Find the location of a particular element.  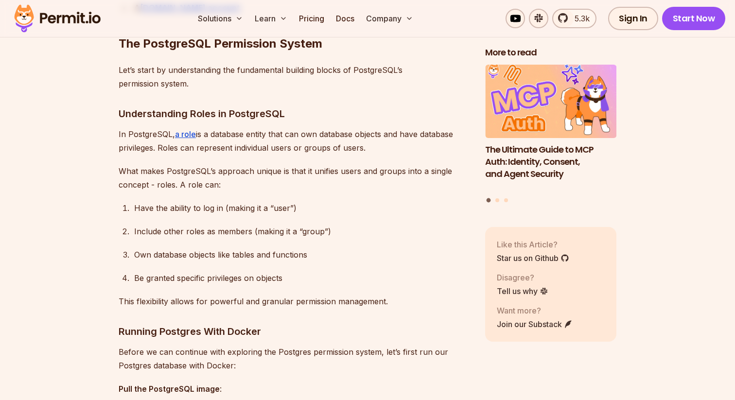

a: The Ultimate Guide to MCP Auth: Identity, Consent, and Agent SecurityThe Ultimate Guide to MCP Au... is located at coordinates (551, 128).